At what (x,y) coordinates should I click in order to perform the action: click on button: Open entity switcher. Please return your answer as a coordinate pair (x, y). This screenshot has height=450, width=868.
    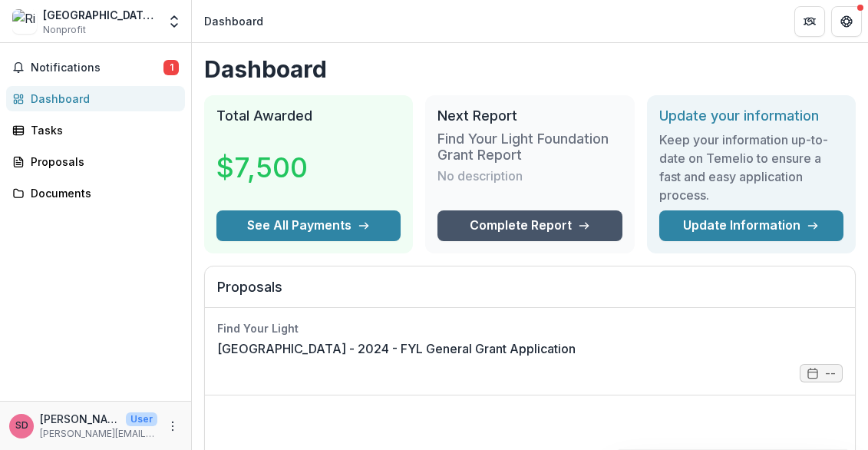
    Looking at the image, I should click on (174, 22).